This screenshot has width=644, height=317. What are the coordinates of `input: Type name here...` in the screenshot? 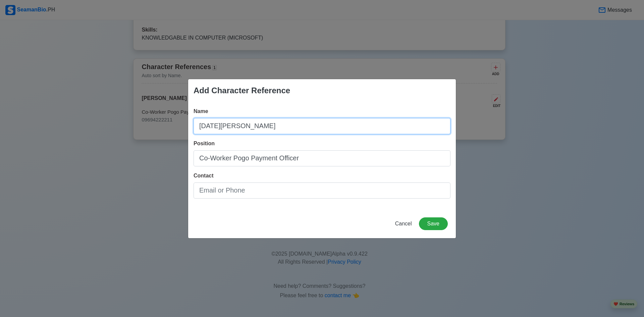 It's located at (322, 126).